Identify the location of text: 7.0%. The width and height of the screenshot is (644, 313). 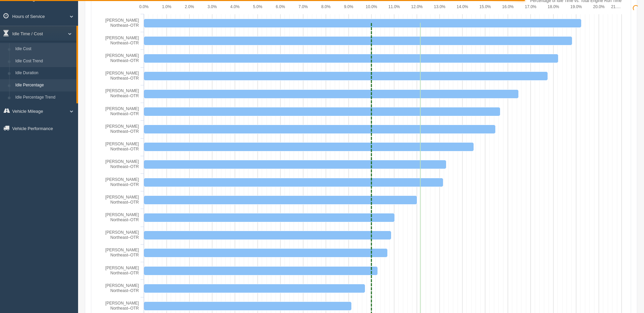
(303, 7).